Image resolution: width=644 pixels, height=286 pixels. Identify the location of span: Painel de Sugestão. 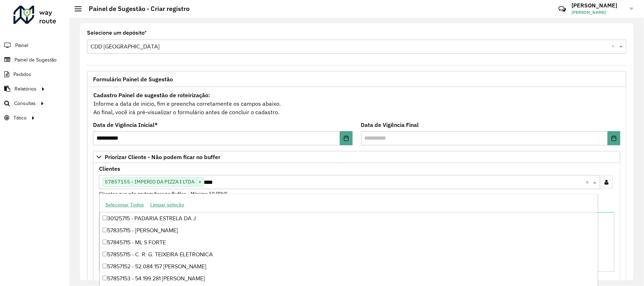
(36, 60).